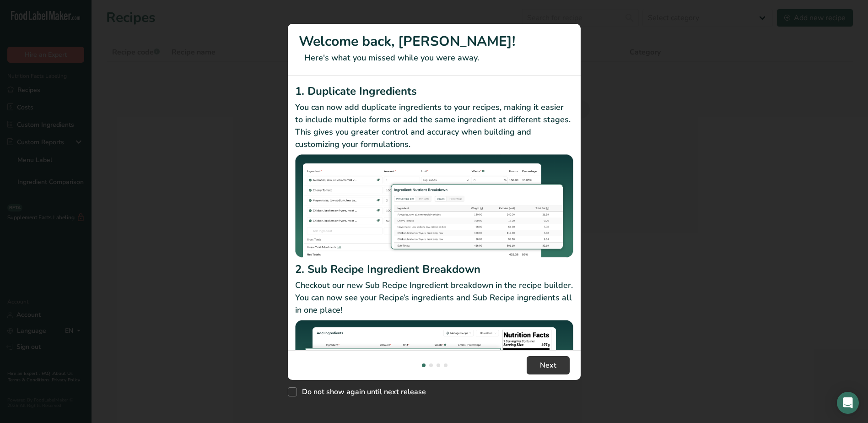 This screenshot has height=423, width=868. I want to click on h2: 1. Duplicate Ingredients, so click(434, 91).